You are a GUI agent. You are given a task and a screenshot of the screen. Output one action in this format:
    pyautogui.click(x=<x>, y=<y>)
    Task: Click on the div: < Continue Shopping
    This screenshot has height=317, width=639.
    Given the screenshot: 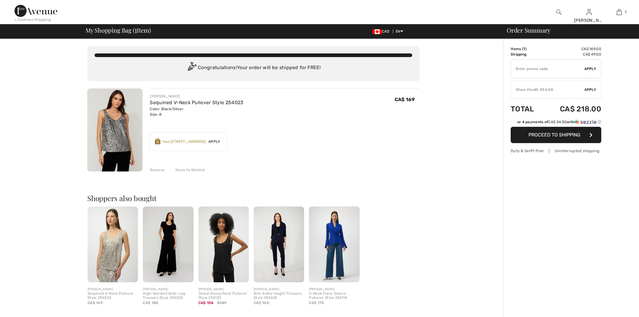 What is the action you would take?
    pyautogui.click(x=33, y=20)
    